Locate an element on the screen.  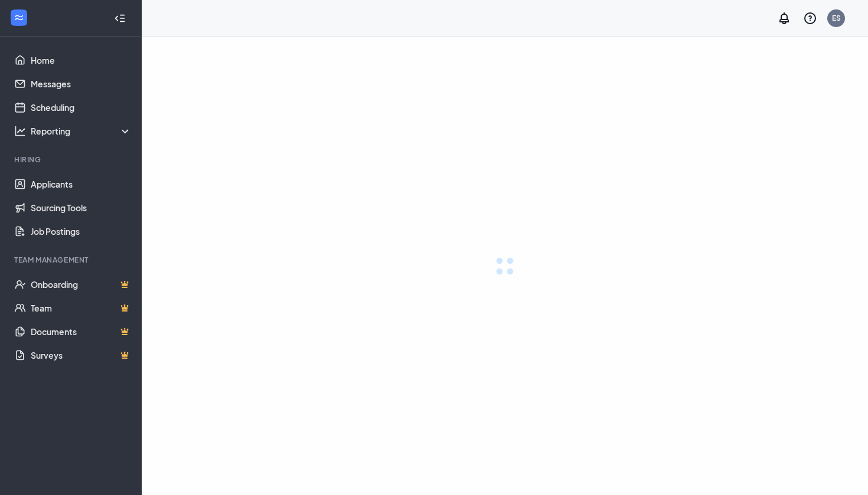
svg: QuestionInfo is located at coordinates (810, 18).